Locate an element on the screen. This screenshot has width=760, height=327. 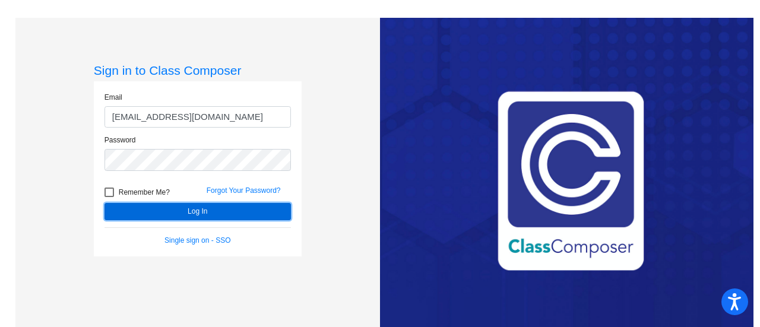
a: Single sign on - SSO is located at coordinates (197, 241).